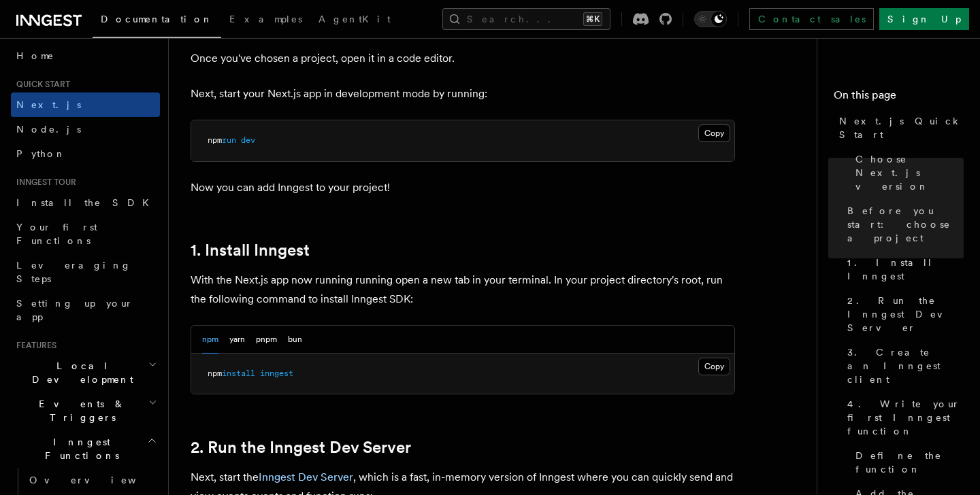 Image resolution: width=980 pixels, height=495 pixels. What do you see at coordinates (906, 224) in the screenshot?
I see `span: Before you start: choose a project` at bounding box center [906, 224].